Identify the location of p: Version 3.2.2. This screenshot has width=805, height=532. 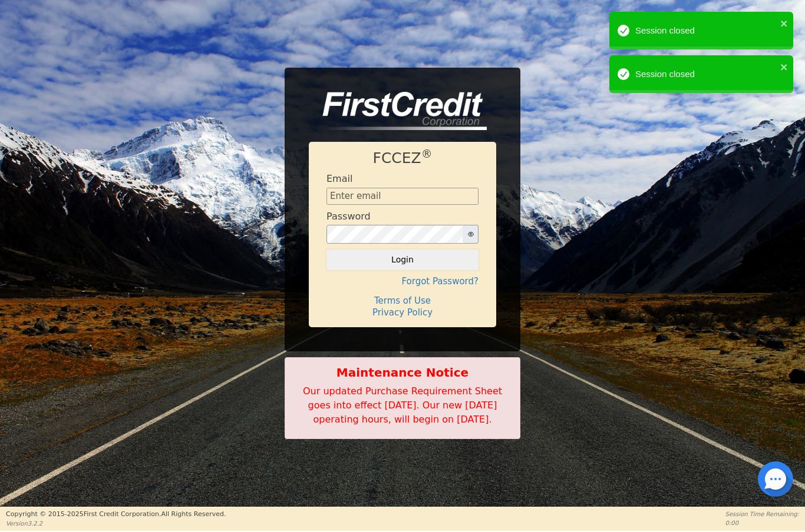
(115, 524).